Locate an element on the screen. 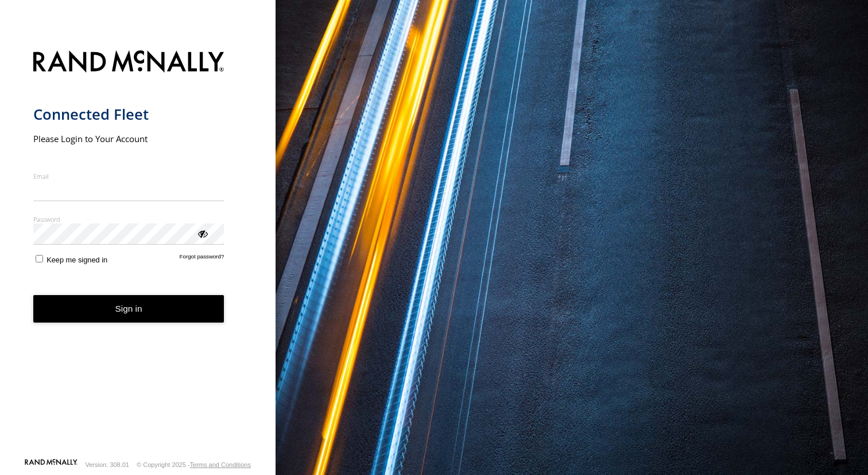 The height and width of the screenshot is (475, 868). img: Rand McNally is located at coordinates (128, 62).